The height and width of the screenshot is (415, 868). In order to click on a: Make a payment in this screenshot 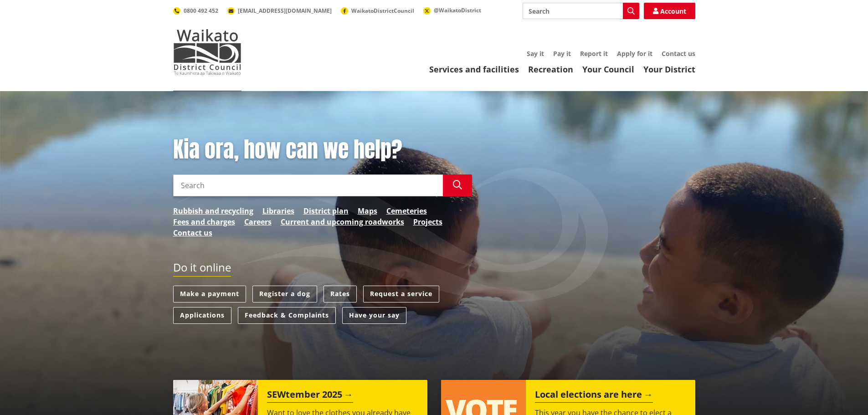, I will do `click(210, 293)`.